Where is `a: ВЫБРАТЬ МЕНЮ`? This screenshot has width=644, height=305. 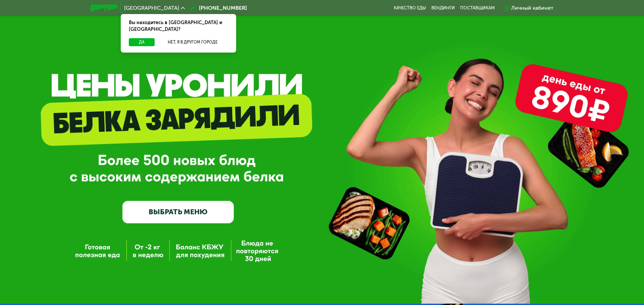 a: ВЫБРАТЬ МЕНЮ is located at coordinates (178, 212).